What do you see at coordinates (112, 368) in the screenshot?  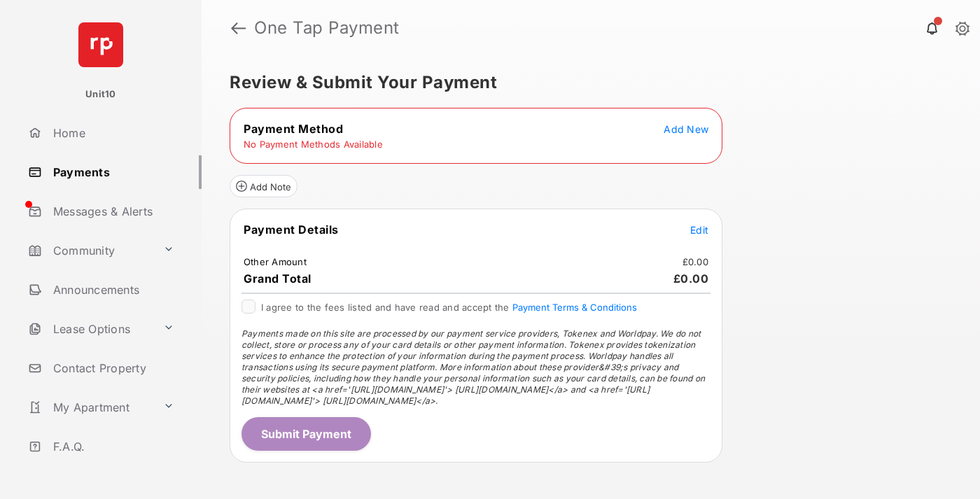 I see `a: Contact Property` at bounding box center [112, 368].